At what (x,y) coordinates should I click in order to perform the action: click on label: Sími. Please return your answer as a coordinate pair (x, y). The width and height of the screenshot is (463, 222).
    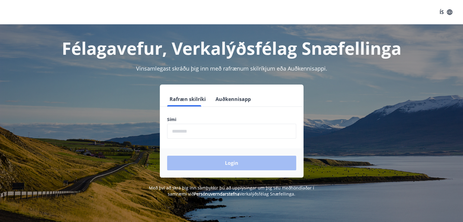
    Looking at the image, I should click on (232, 120).